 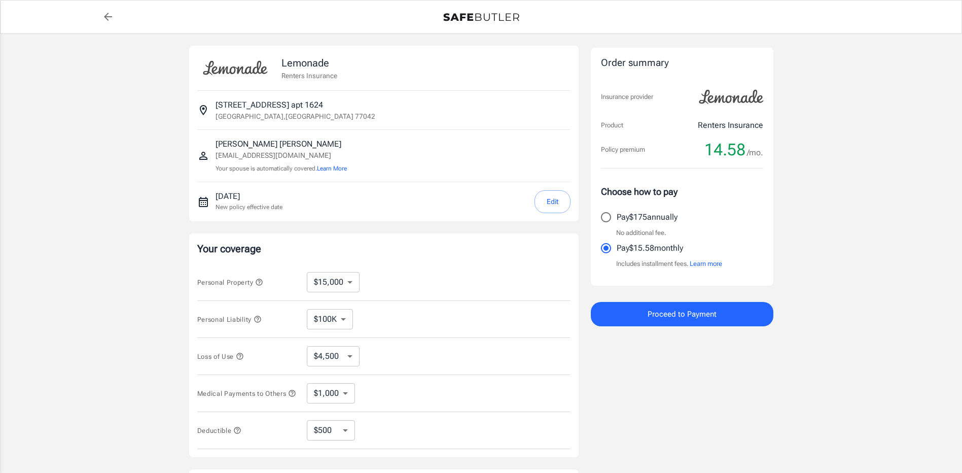 I want to click on p: Your spouse is automatically covered., so click(x=281, y=168).